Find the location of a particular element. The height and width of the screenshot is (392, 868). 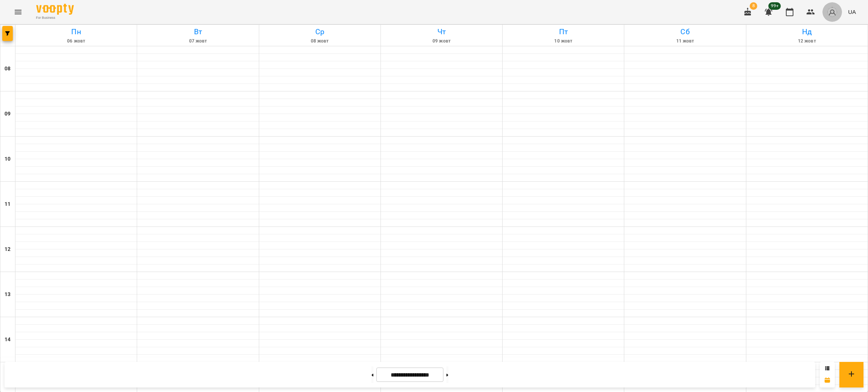

span: 99+ is located at coordinates (775, 6).